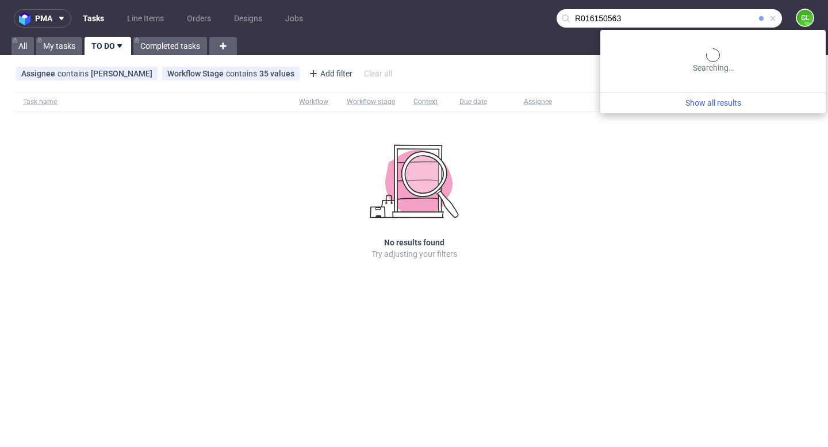 The width and height of the screenshot is (828, 447). Describe the element at coordinates (22, 46) in the screenshot. I see `a: All` at that location.